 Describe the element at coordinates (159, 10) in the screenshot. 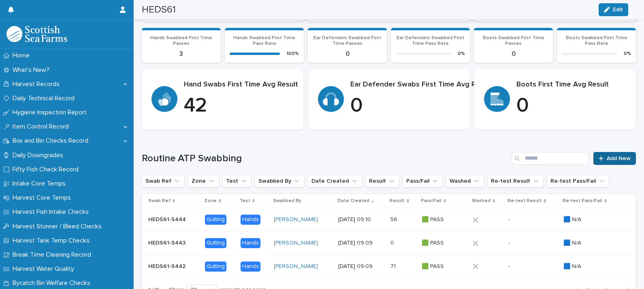

I see `h2: HEDS61` at that location.